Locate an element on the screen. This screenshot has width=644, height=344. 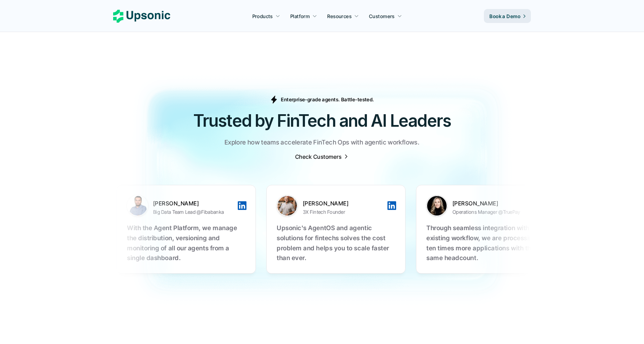
p: Resources is located at coordinates (340, 16).